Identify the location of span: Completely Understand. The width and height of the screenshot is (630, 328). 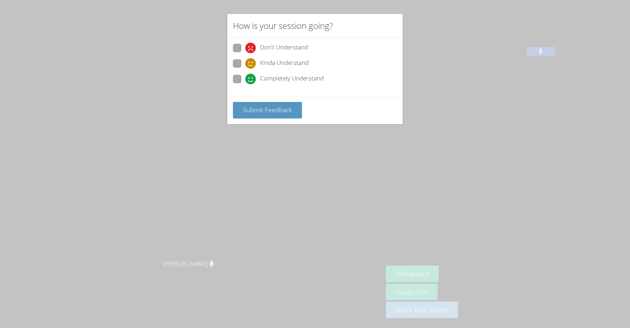
(292, 79).